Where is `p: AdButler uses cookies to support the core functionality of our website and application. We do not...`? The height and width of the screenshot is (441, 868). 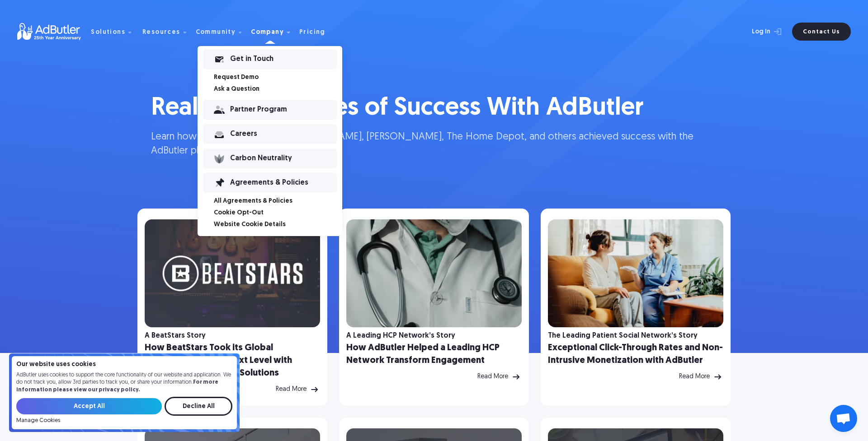
p: AdButler uses cookies to support the core functionality of our website and application. We do not... is located at coordinates (124, 383).